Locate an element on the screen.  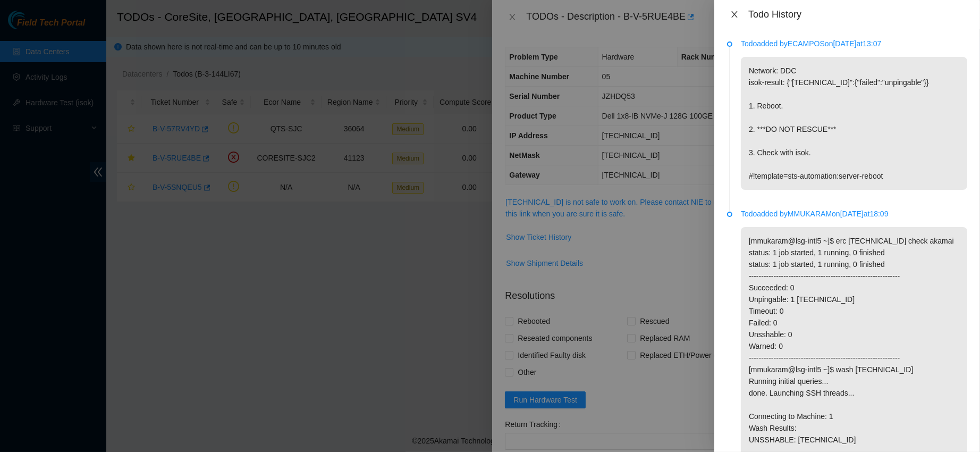
span: close is located at coordinates (734, 14).